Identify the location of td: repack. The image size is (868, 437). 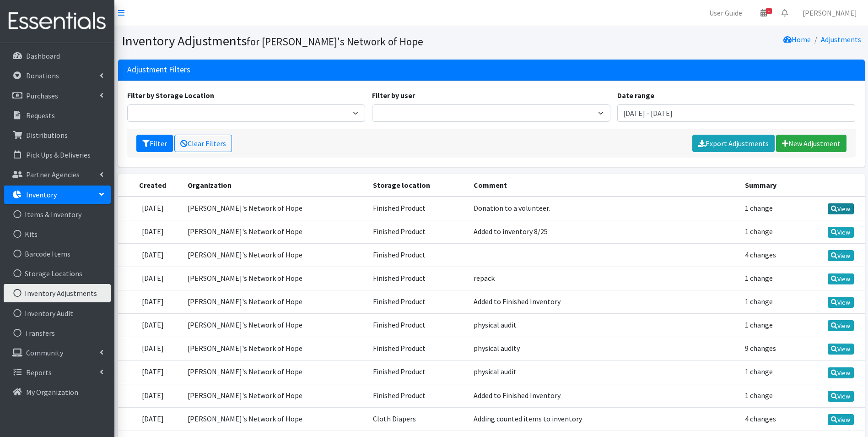
(604, 278).